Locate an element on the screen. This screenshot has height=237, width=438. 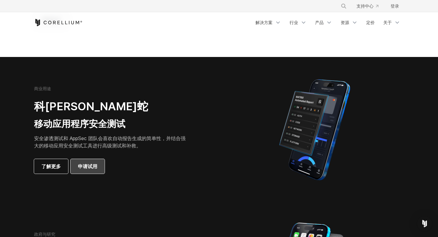
font: 行业 is located at coordinates (294, 22).